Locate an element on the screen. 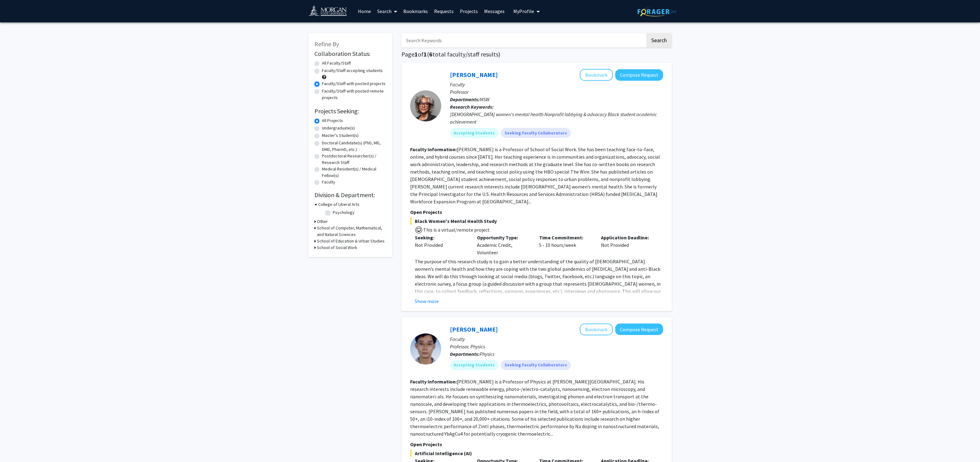 The width and height of the screenshot is (980, 462). button: Search is located at coordinates (659, 40).